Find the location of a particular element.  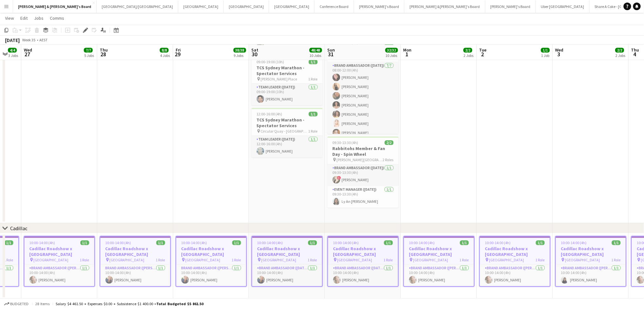

span: Total Budgeted $5 861.50 is located at coordinates (180, 304).